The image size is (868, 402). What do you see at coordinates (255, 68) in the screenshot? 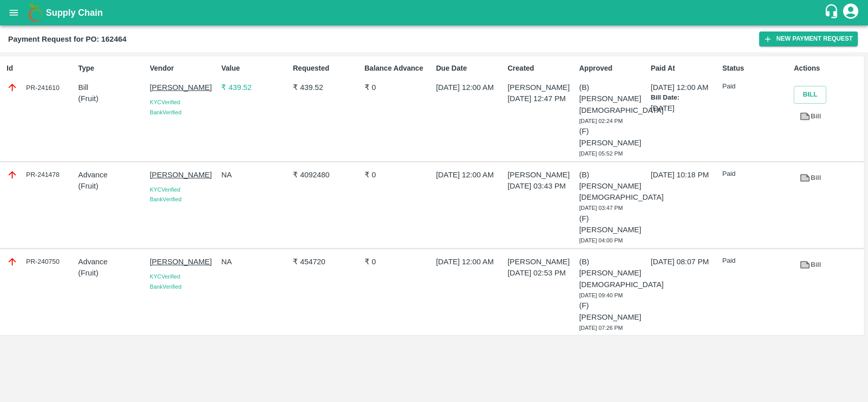
I see `p: Value` at bounding box center [255, 68].